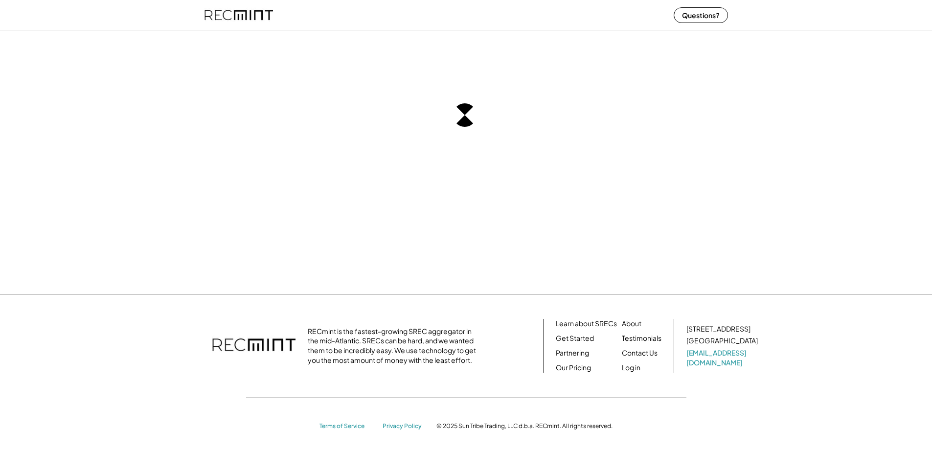 The width and height of the screenshot is (932, 455). Describe the element at coordinates (701, 15) in the screenshot. I see `button: Questions?` at that location.